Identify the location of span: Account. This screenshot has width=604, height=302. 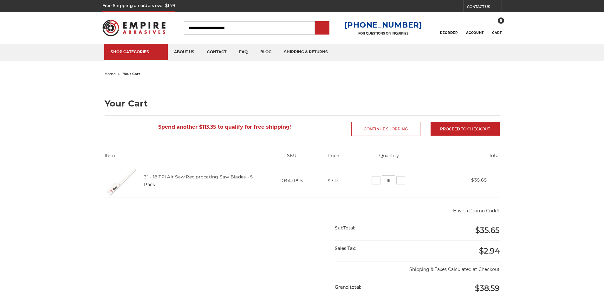
(475, 33).